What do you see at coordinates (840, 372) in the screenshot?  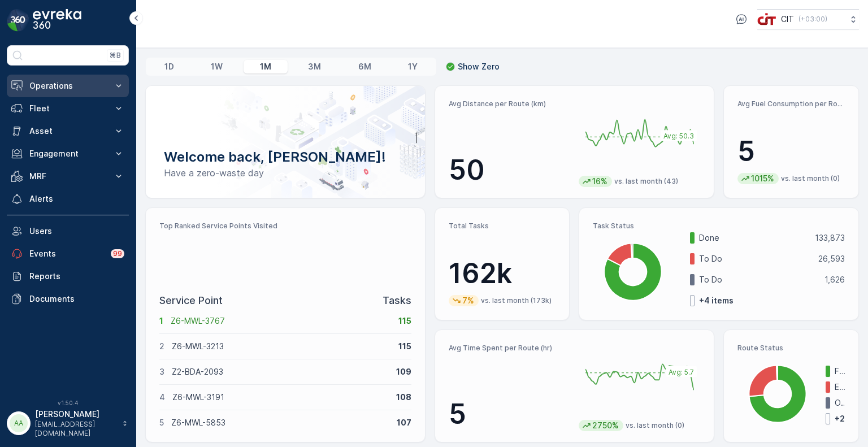 I see `p: Finished` at bounding box center [840, 372].